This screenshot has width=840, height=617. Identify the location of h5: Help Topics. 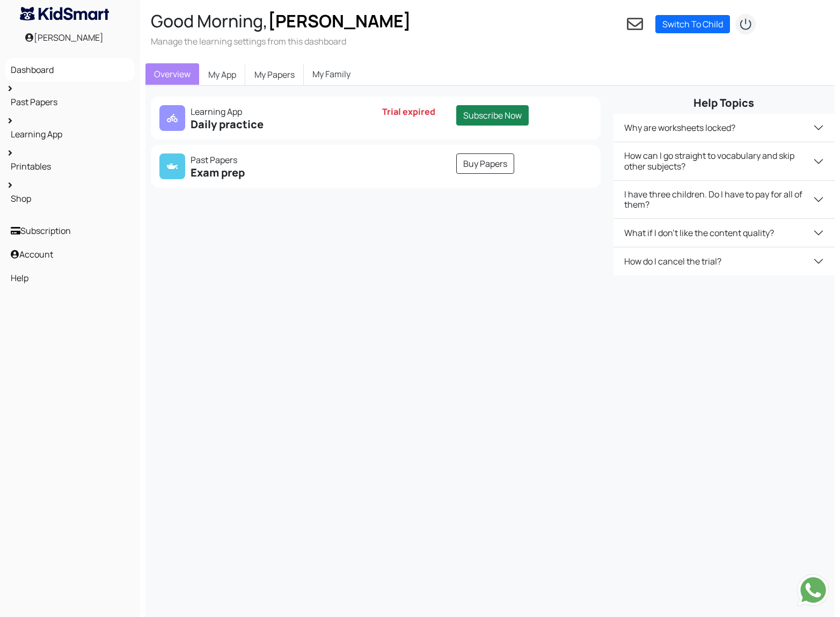
(724, 103).